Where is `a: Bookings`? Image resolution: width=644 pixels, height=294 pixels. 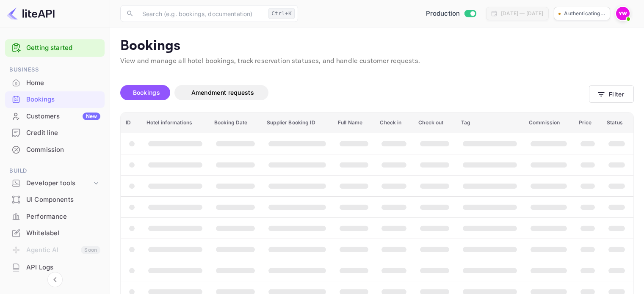 a: Bookings is located at coordinates (55, 99).